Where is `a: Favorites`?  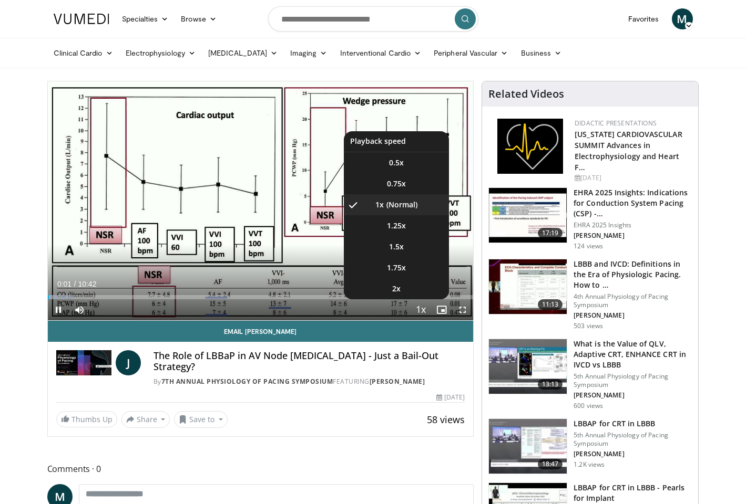
a: Favorites is located at coordinates (643, 19).